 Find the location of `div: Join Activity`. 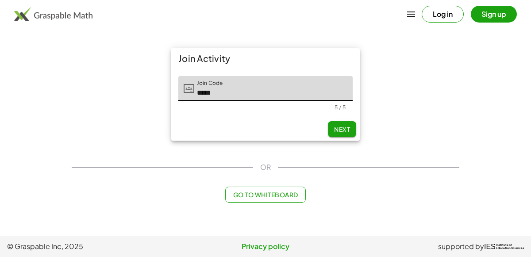

div: Join Activity is located at coordinates (265, 58).